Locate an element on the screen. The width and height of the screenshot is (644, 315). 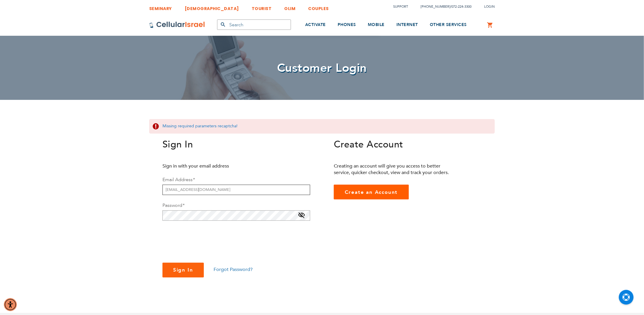
button: Sign In is located at coordinates (183, 270).